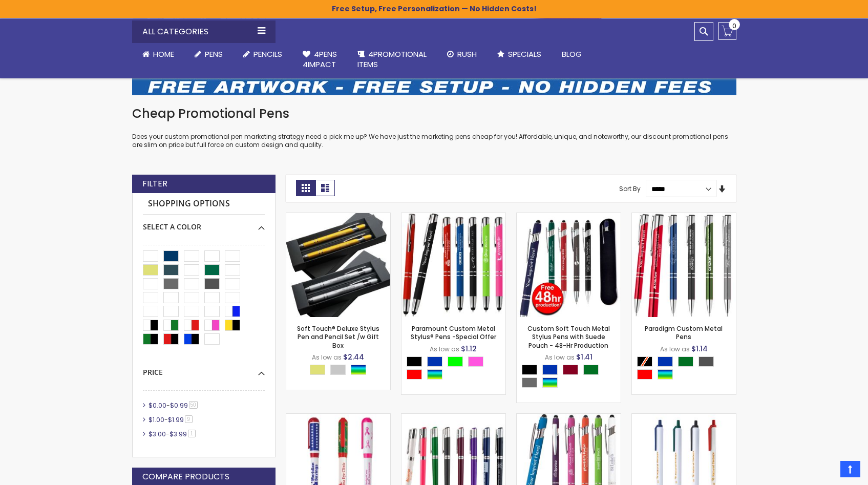 The height and width of the screenshot is (485, 868). I want to click on label: Sort By, so click(630, 188).